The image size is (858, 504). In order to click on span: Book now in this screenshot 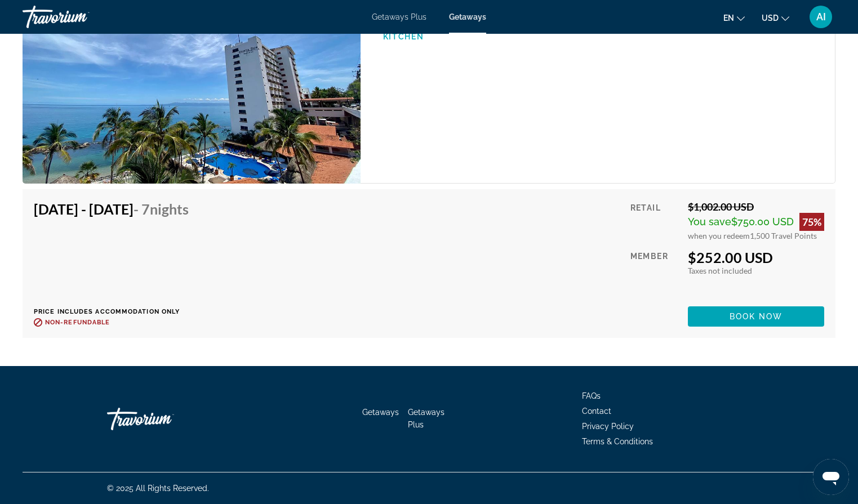, I will do `click(756, 316)`.